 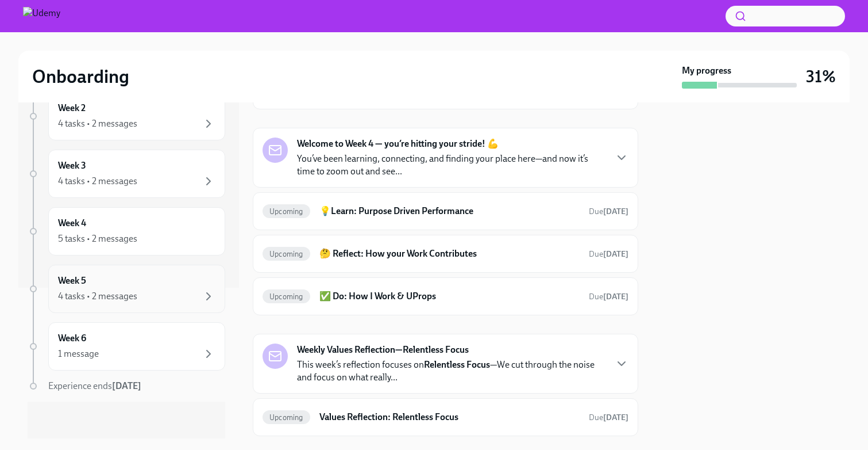 I want to click on h6: Week 2, so click(x=72, y=108).